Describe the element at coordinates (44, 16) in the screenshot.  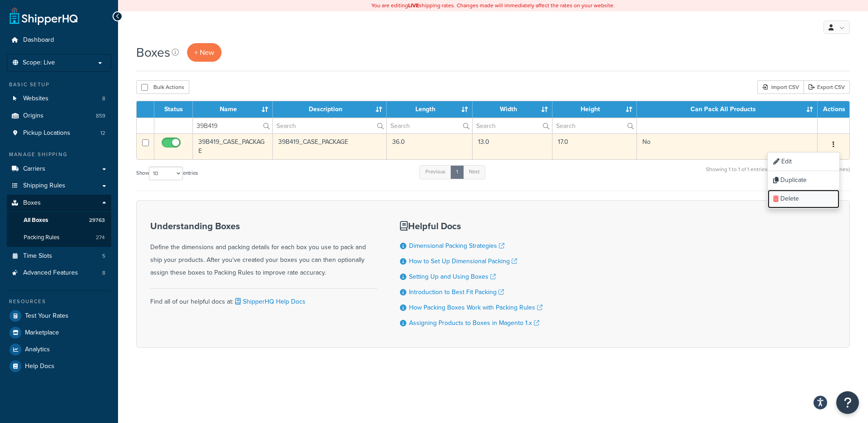
I see `a: ShipperHQ Home` at that location.